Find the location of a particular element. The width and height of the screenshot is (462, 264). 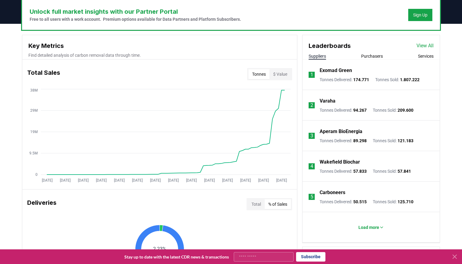

a: Wakefield Biochar is located at coordinates (340, 162).